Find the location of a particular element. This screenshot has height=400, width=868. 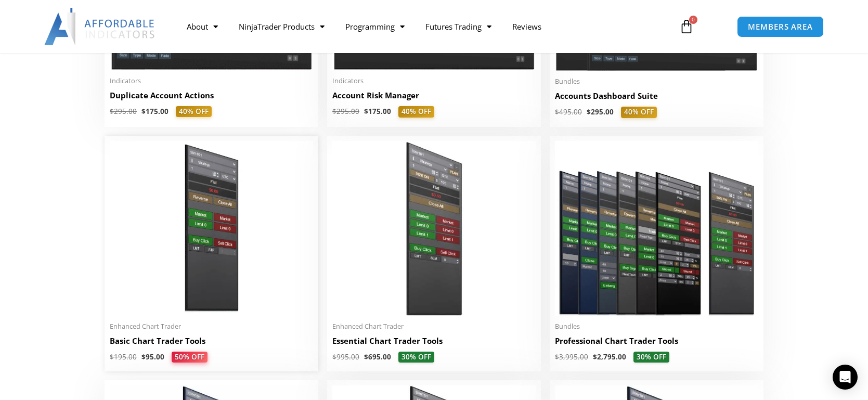

a: Essential Chart Trader Tools is located at coordinates (434, 343).